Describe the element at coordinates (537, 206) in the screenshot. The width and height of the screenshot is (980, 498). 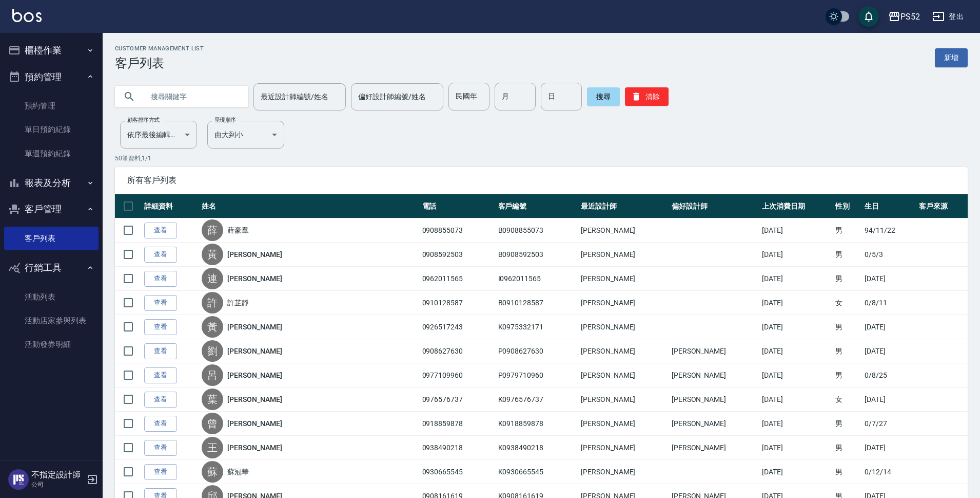
I see `th: 客戶編號` at that location.